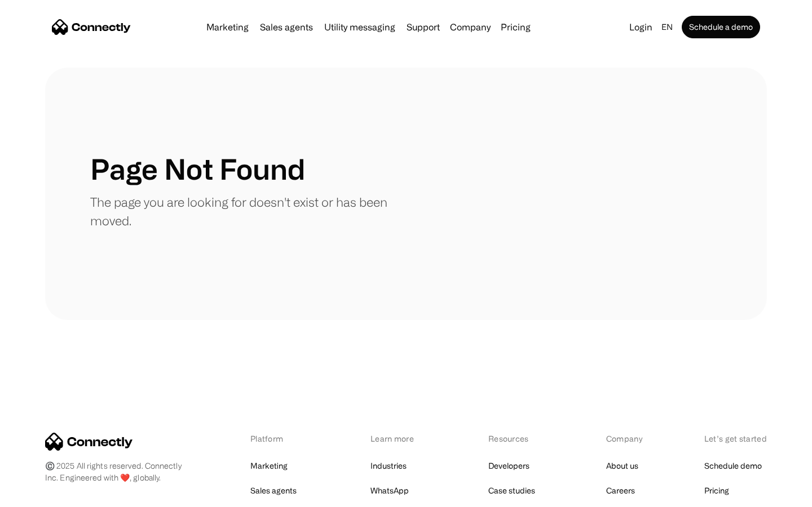 Image resolution: width=812 pixels, height=507 pixels. What do you see at coordinates (40, 495) in the screenshot?
I see `aside: Language selected: English` at bounding box center [40, 495].